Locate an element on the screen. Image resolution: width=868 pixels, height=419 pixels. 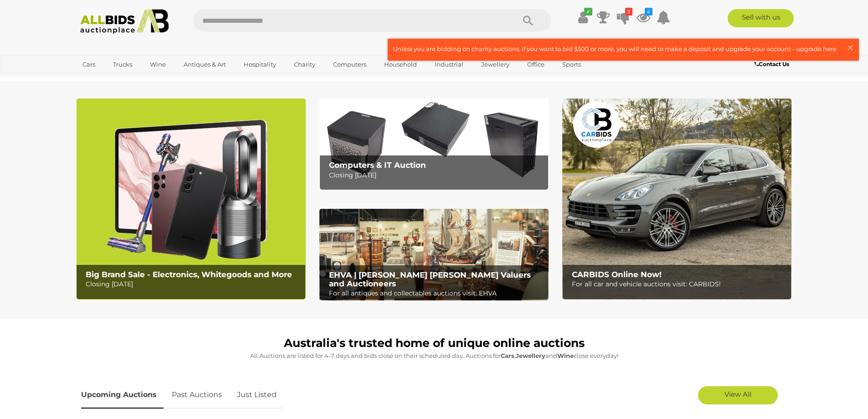
a: Antiques & Art is located at coordinates (204, 64).